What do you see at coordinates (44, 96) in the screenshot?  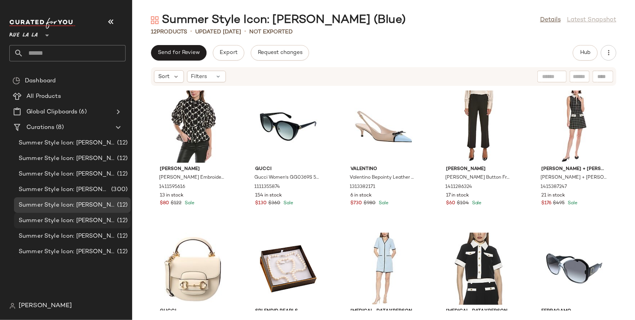 I see `span: All Products` at bounding box center [44, 96].